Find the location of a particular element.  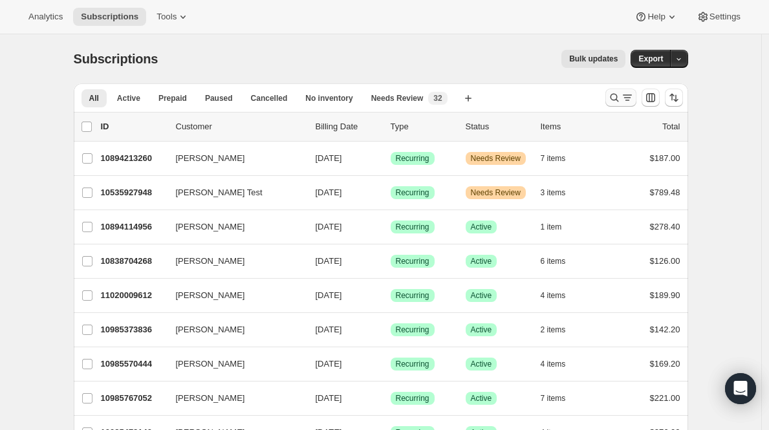

span: Tools is located at coordinates (166, 17).